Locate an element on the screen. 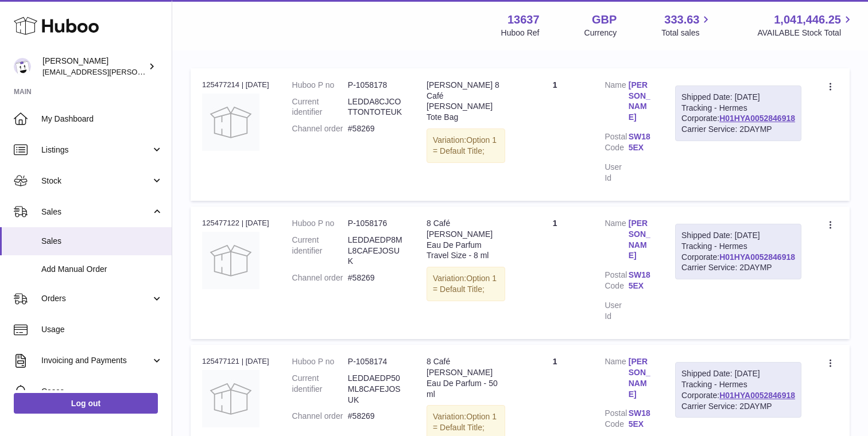  span: Total sales is located at coordinates (687, 32).